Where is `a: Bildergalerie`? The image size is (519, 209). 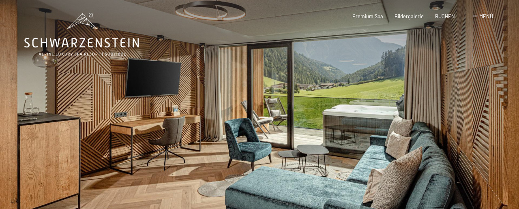 a: Bildergalerie is located at coordinates (409, 16).